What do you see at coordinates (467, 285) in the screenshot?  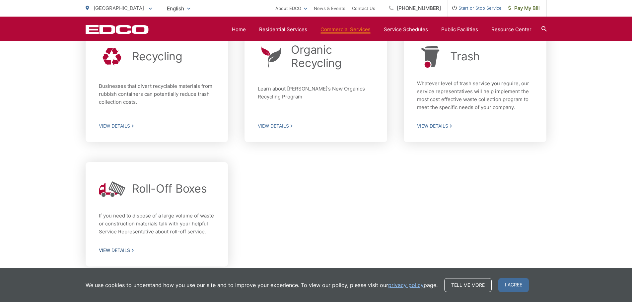 I see `a: Tell me more` at bounding box center [467, 285].